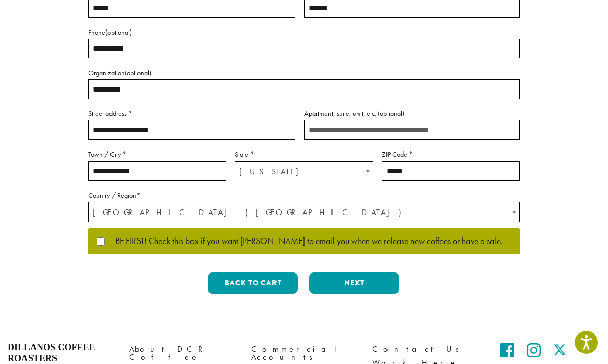 This screenshot has width=608, height=364. What do you see at coordinates (303, 171) in the screenshot?
I see `span: State` at bounding box center [303, 171].